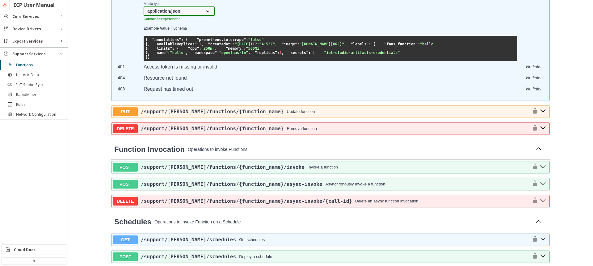  Describe the element at coordinates (220, 44) in the screenshot. I see `span: "createdAt"` at that location.